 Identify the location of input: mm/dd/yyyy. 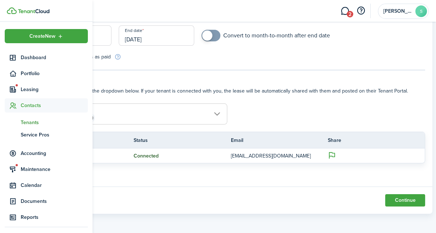
(156, 36).